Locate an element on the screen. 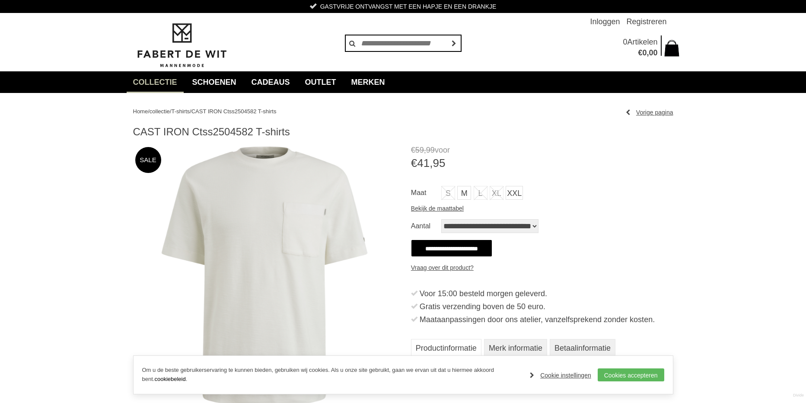 Image resolution: width=806 pixels, height=403 pixels. a: Cadeaus is located at coordinates (271, 82).